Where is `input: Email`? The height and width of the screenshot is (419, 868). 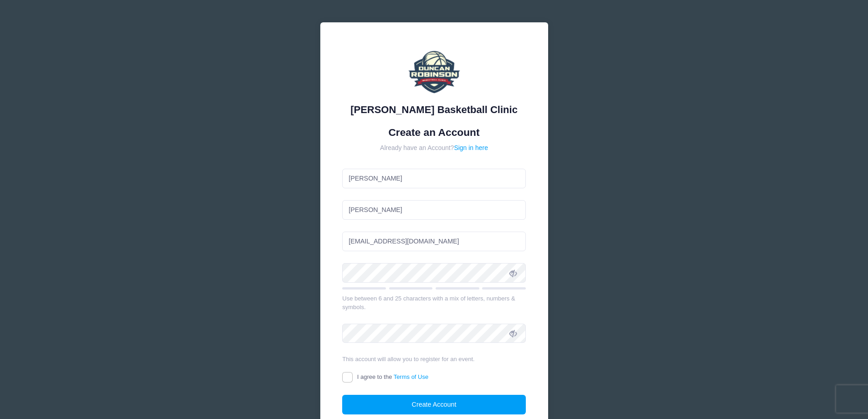 input: Email is located at coordinates (433, 241).